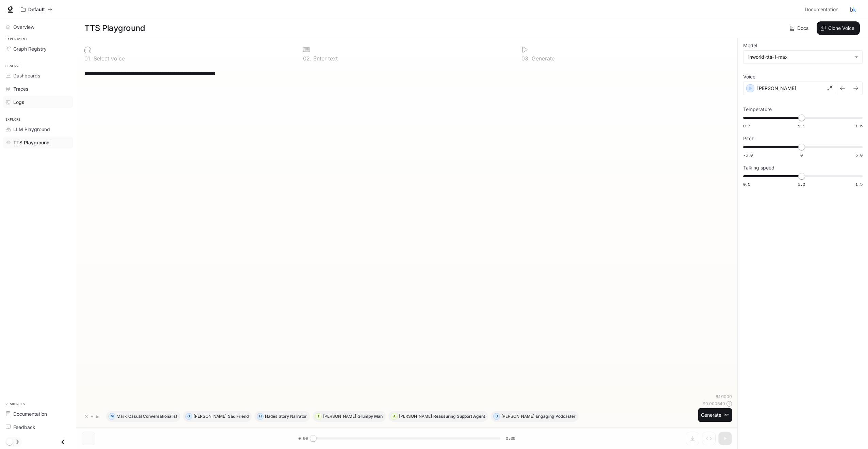 Image resolution: width=868 pixels, height=449 pixels. I want to click on a: TTS Playground, so click(38, 143).